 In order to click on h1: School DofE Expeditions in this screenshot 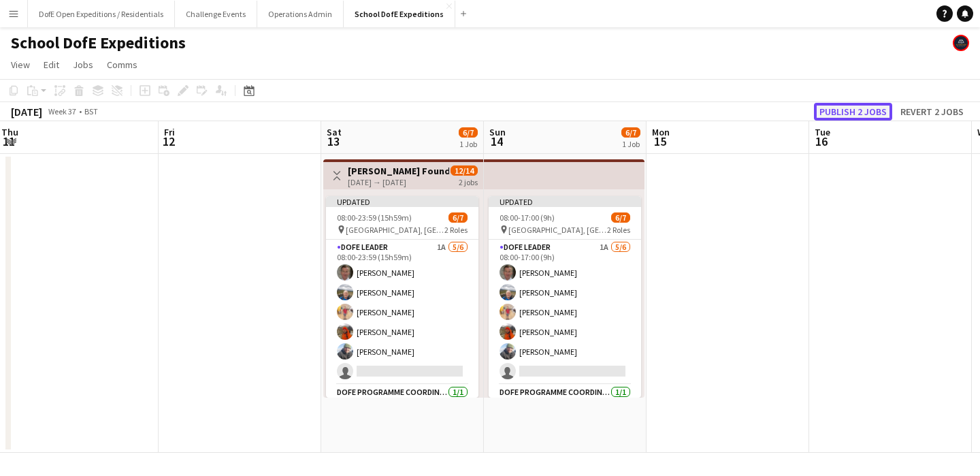, I will do `click(98, 43)`.